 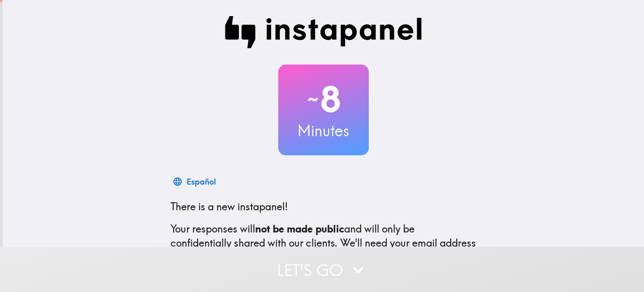 What do you see at coordinates (324, 130) in the screenshot?
I see `h3: Minutes` at bounding box center [324, 130].